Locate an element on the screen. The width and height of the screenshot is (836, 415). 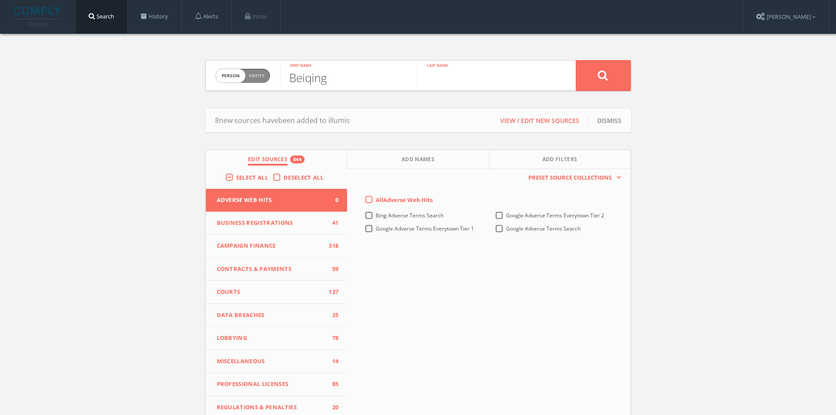
span: Professional Licenses is located at coordinates (271, 384).